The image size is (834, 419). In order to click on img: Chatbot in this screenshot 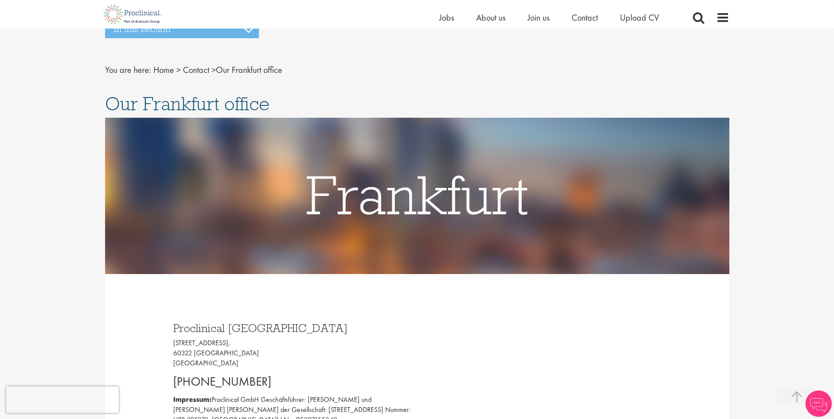, I will do `click(819, 404)`.